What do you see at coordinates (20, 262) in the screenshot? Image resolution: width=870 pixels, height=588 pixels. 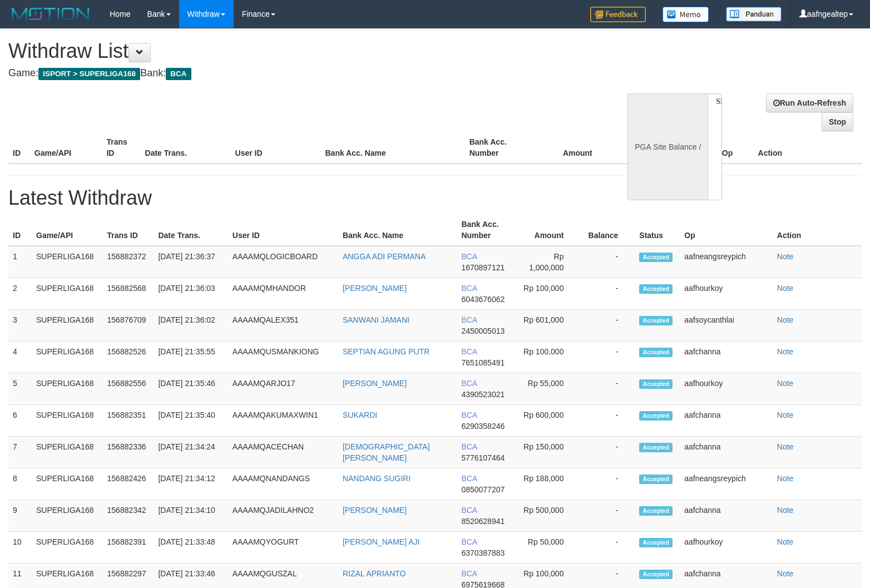 I see `td: 1` at bounding box center [20, 262].